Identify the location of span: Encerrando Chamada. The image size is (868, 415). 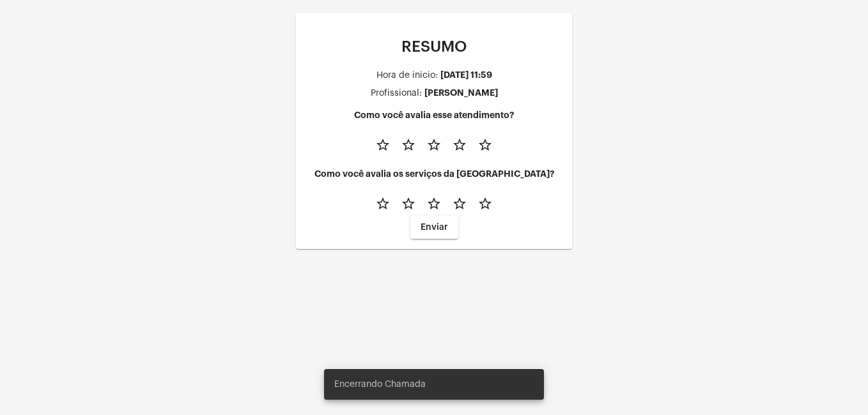
(380, 385).